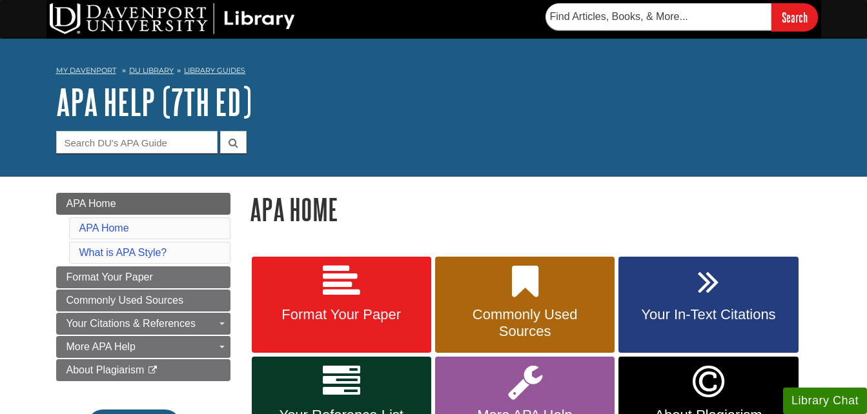  Describe the element at coordinates (123, 252) in the screenshot. I see `a: What is APA Style?` at that location.